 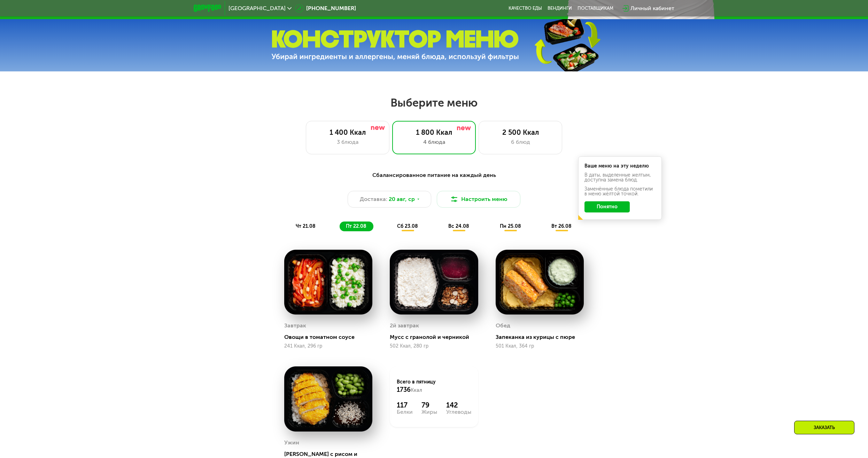 I want to click on span: сб 23.08, so click(x=408, y=226).